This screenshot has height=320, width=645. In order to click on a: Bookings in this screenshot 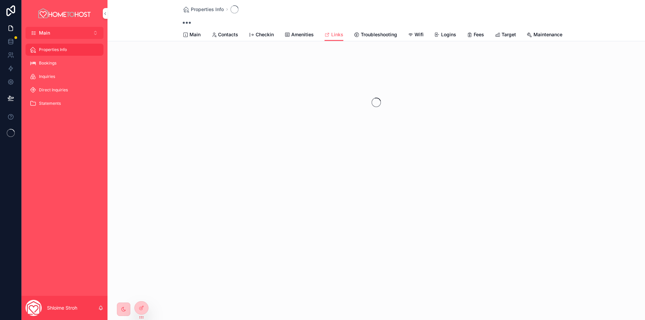, I will do `click(64, 63)`.